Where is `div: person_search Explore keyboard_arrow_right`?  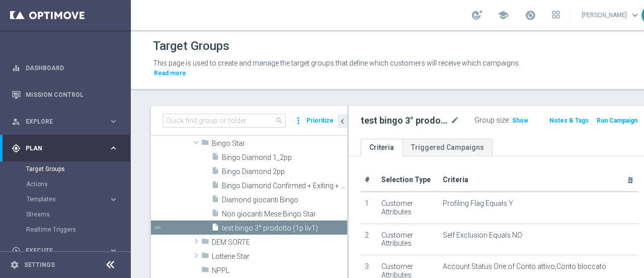 div: person_search Explore keyboard_arrow_right is located at coordinates (65, 122).